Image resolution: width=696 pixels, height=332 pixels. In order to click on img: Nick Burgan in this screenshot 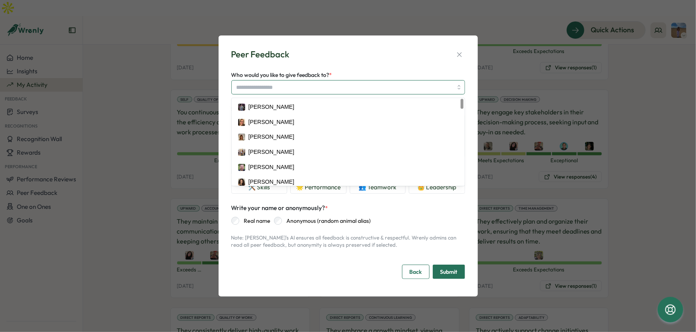, I will do `click(242, 167)`.